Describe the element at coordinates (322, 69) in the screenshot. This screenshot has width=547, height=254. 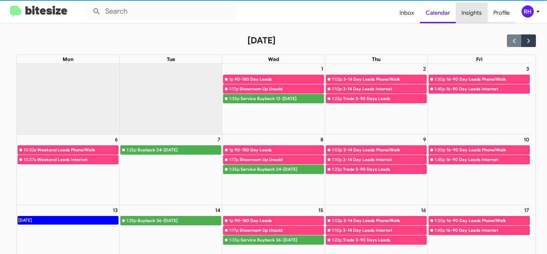
I see `a: October 1, 2025` at that location.